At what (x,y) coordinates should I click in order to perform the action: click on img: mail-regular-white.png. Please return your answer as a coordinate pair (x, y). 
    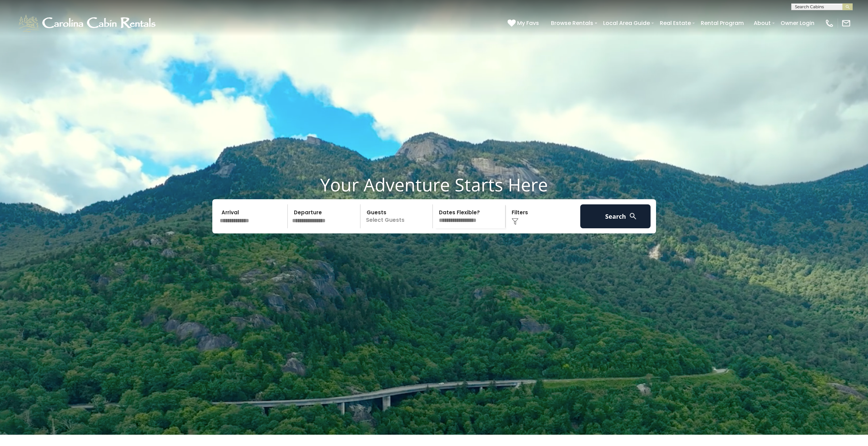
    Looking at the image, I should click on (846, 23).